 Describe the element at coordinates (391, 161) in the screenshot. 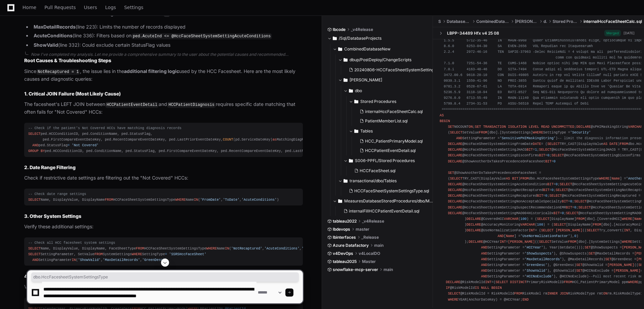

I see `button: S006-PPFL/Stored Procedures` at that location.